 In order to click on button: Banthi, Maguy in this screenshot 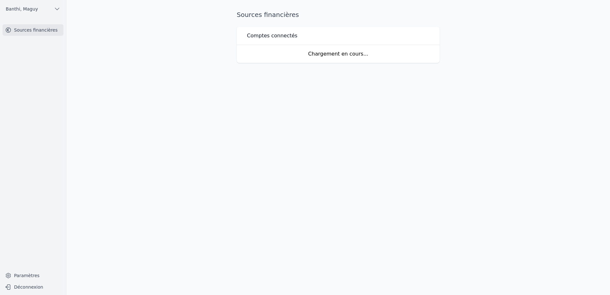, I will do `click(33, 9)`.